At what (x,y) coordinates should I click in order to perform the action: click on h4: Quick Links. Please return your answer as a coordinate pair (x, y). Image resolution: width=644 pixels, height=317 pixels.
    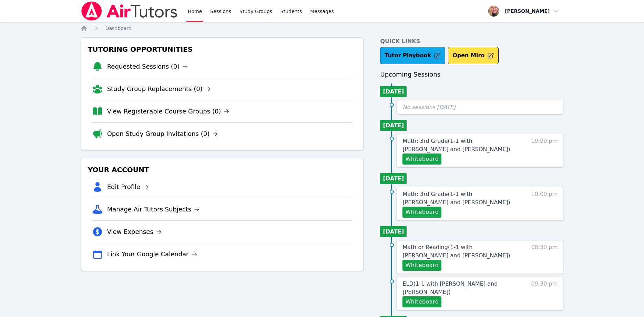
    Looking at the image, I should click on (472, 41).